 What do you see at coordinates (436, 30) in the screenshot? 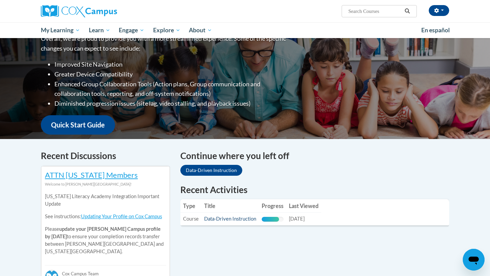
I see `a: En español` at bounding box center [436, 30].